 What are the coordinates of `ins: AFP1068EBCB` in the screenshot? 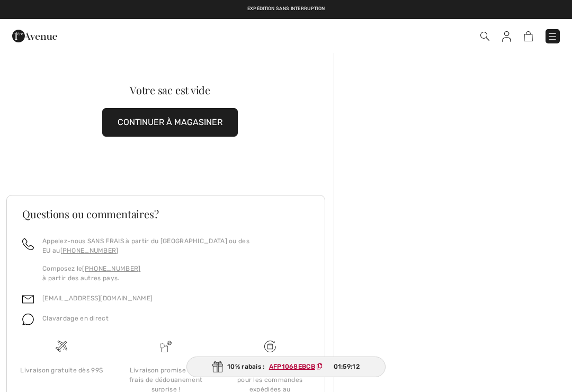 It's located at (292, 366).